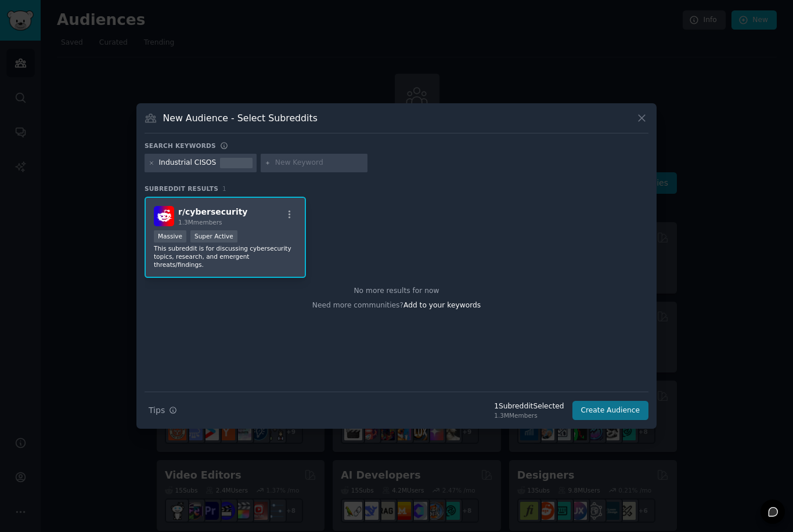  I want to click on div: Super Active, so click(213, 236).